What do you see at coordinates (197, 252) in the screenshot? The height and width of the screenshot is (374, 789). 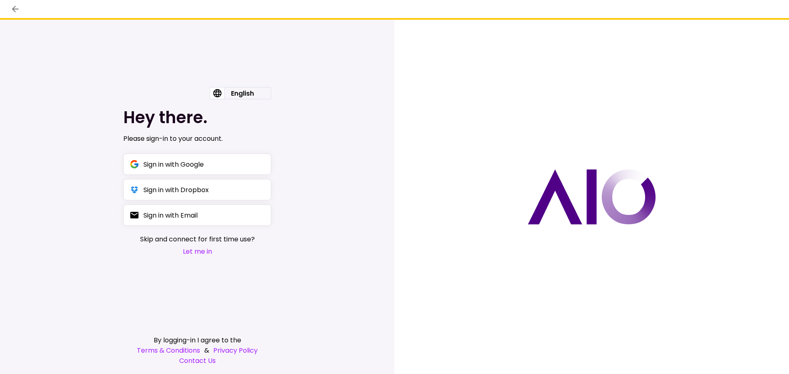 I see `button: Let me in` at bounding box center [197, 252].